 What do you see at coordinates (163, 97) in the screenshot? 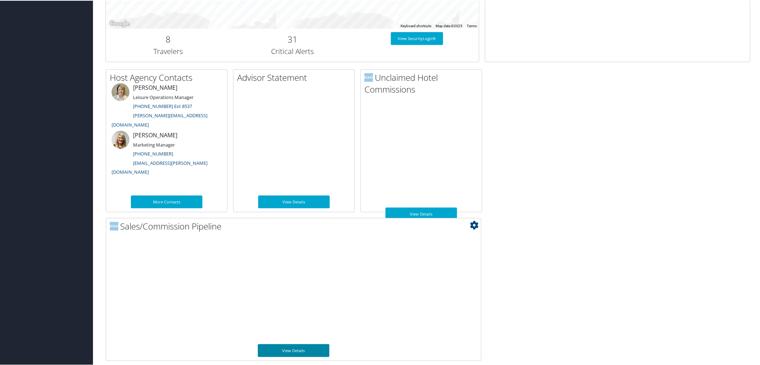
I see `small: Leisure Operations Manager` at bounding box center [163, 97].